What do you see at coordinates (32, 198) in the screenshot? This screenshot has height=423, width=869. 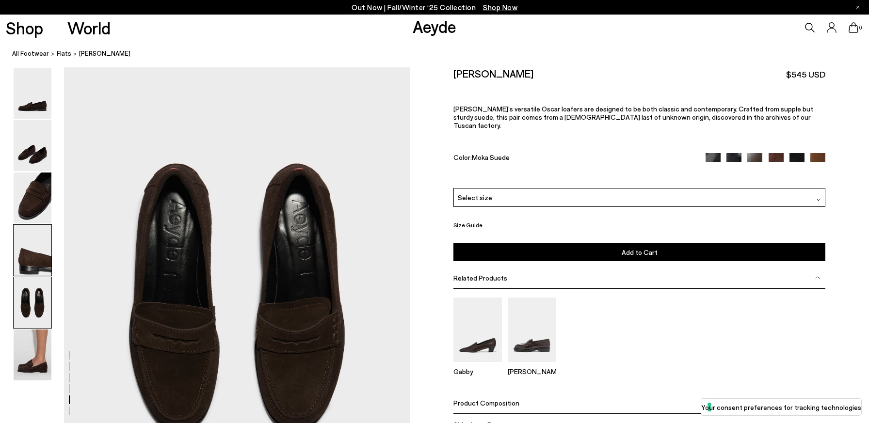 I see `img: Oscar Suede Loafers - Image 3` at bounding box center [32, 198].